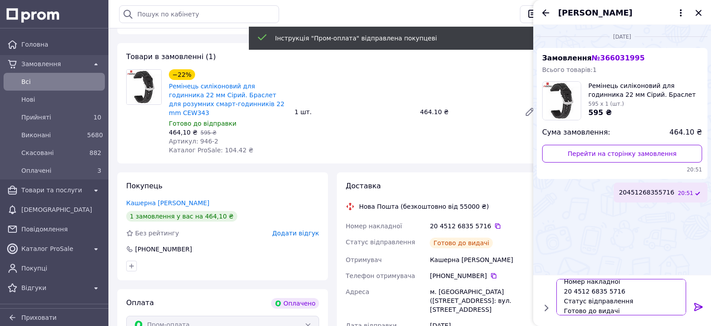 The height and width of the screenshot is (326, 711). Describe the element at coordinates (61, 269) in the screenshot. I see `span: Покупці` at that location.